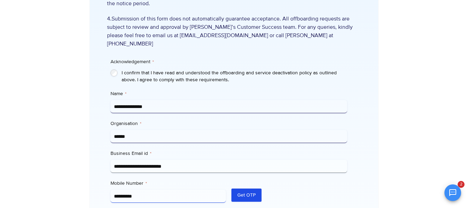 The height and width of the screenshot is (208, 468). I want to click on label: I confirm that I have read and understood the offboarding and service deactivation policy as outl..., so click(234, 76).